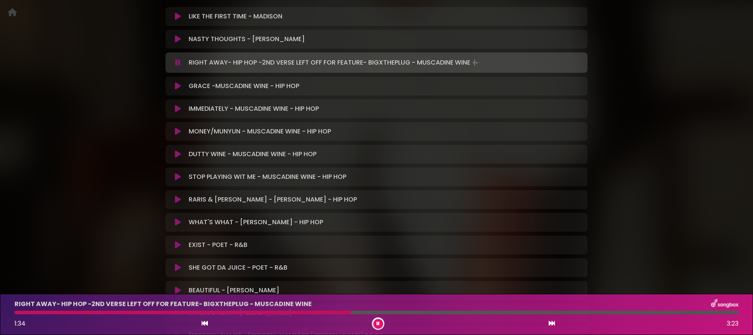  What do you see at coordinates (244, 86) in the screenshot?
I see `p: GRACE -MUSCADINE WINE - HIP HOP` at bounding box center [244, 86].